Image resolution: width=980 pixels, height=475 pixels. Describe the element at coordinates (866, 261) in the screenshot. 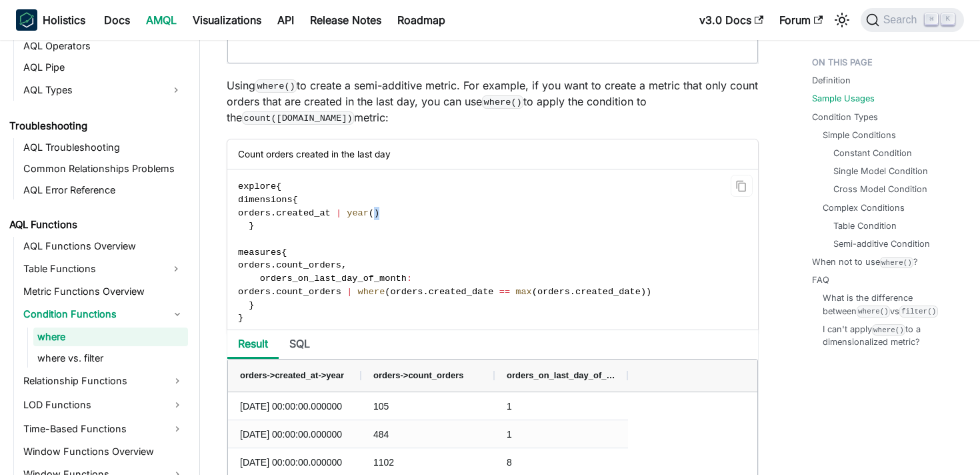

I see `a: When not to usewhere()?` at that location.